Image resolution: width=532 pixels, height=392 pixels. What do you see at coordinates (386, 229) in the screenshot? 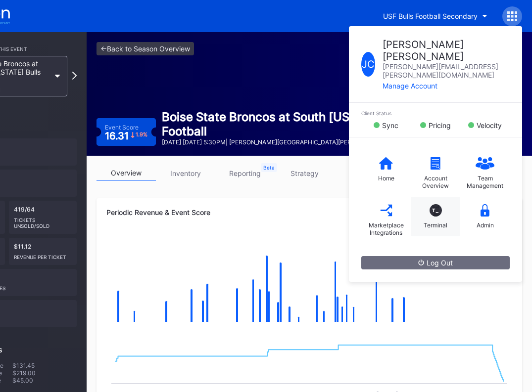
I see `div: Marketplace Integrations` at bounding box center [386, 229].